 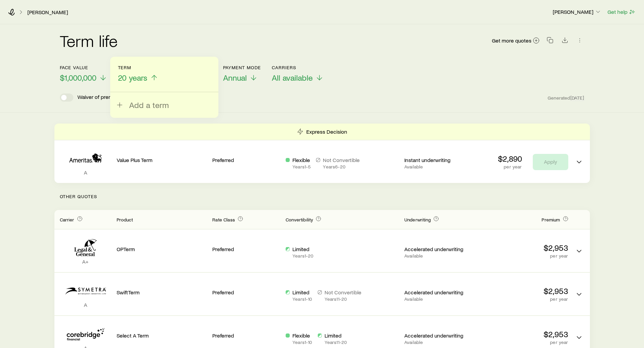 What do you see at coordinates (515, 40) in the screenshot?
I see `a: Get more quotes` at bounding box center [515, 40].